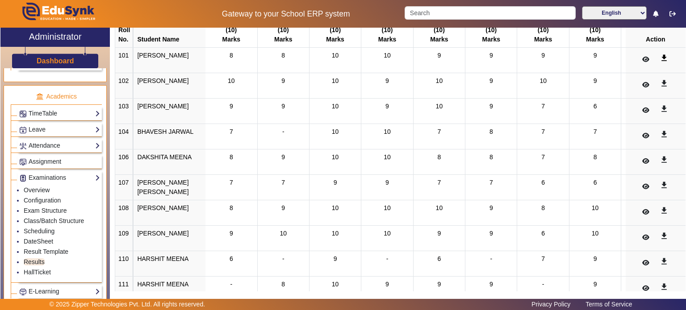 The height and width of the screenshot is (310, 686). Describe the element at coordinates (170, 162) in the screenshot. I see `td: DAKSHITA MEENA` at that location.